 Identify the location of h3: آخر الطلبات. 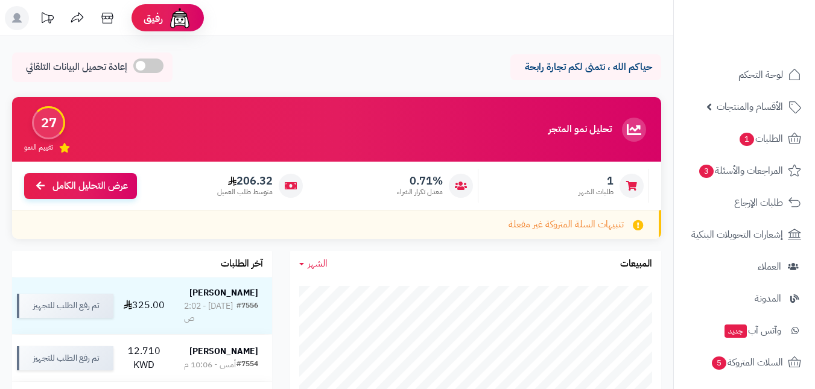
(242, 264).